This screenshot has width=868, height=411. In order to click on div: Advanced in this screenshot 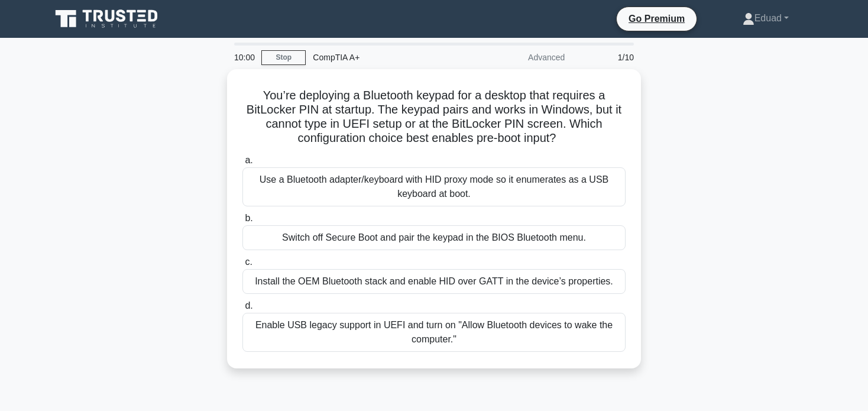, I will do `click(520, 58)`.